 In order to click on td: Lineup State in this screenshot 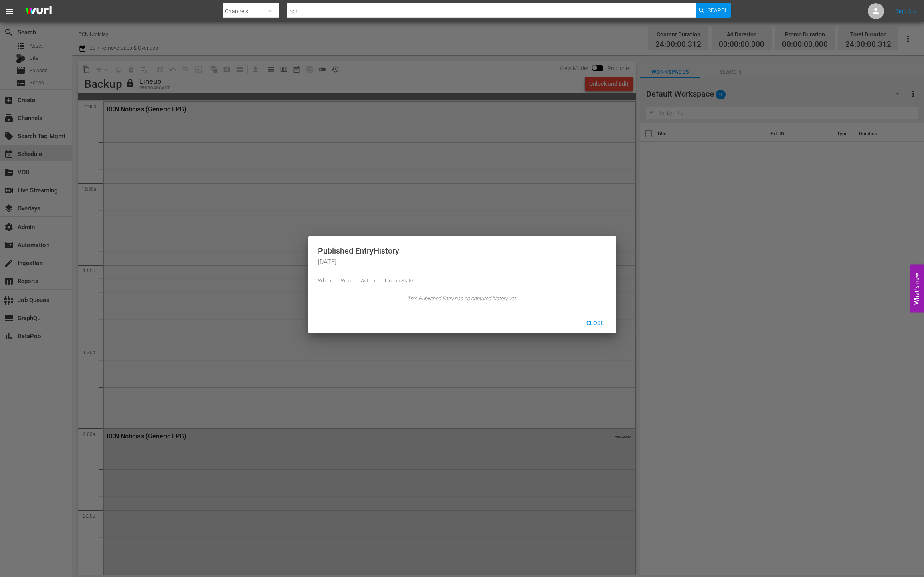, I will do `click(397, 281)`.